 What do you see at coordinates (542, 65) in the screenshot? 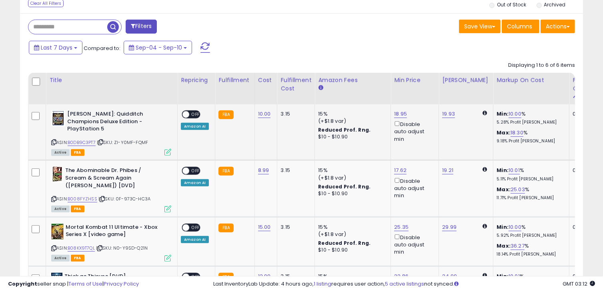
I see `div: Displaying 1 to 6 of 6 items` at bounding box center [542, 65].